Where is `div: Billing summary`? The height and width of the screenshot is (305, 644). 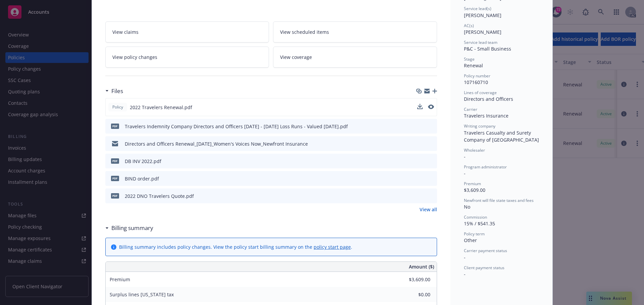 div: Billing summary is located at coordinates (129, 228).